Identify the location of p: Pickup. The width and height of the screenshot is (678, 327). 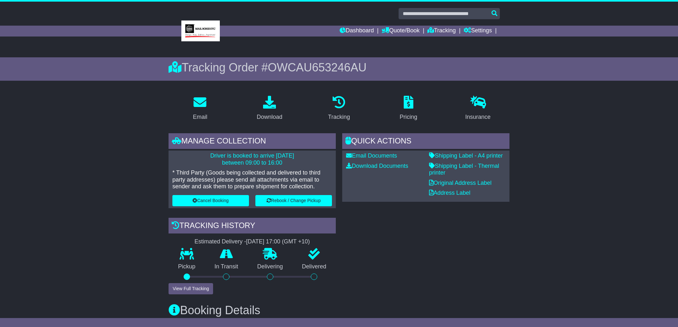
(187, 267).